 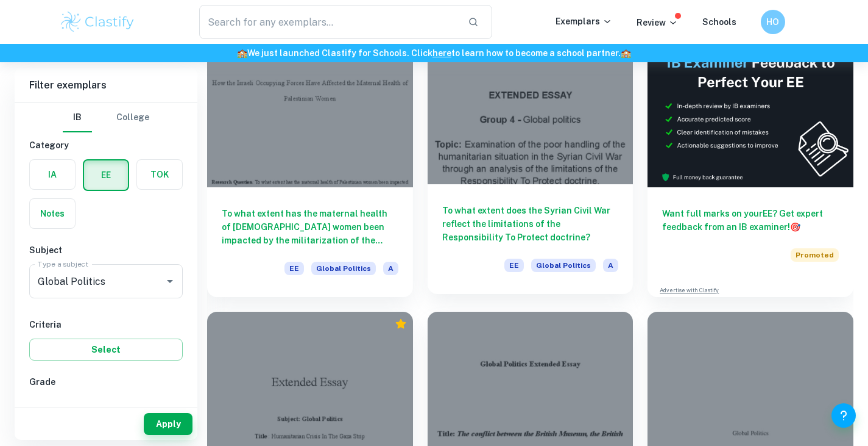 I want to click on span: Promoted, so click(x=814, y=255).